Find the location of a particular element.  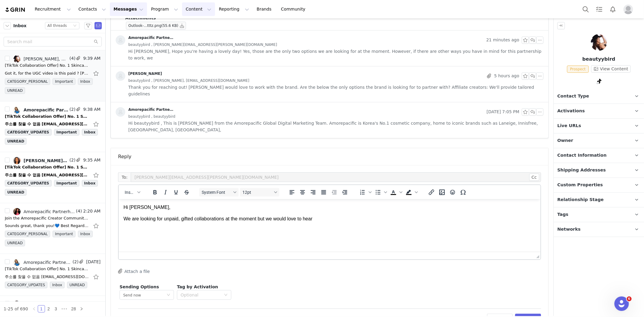

div: Got it, for the UGC video is this paid ? is located at coordinates (209, 5).